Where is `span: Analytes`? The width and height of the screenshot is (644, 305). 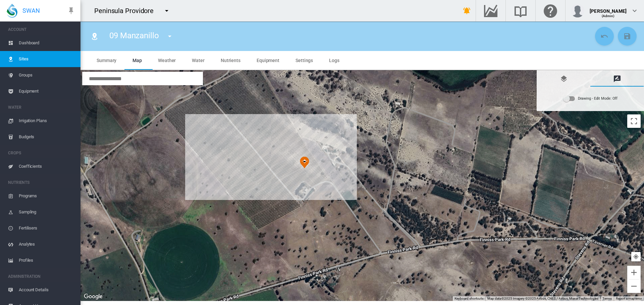 span: Analytes is located at coordinates (47, 244).